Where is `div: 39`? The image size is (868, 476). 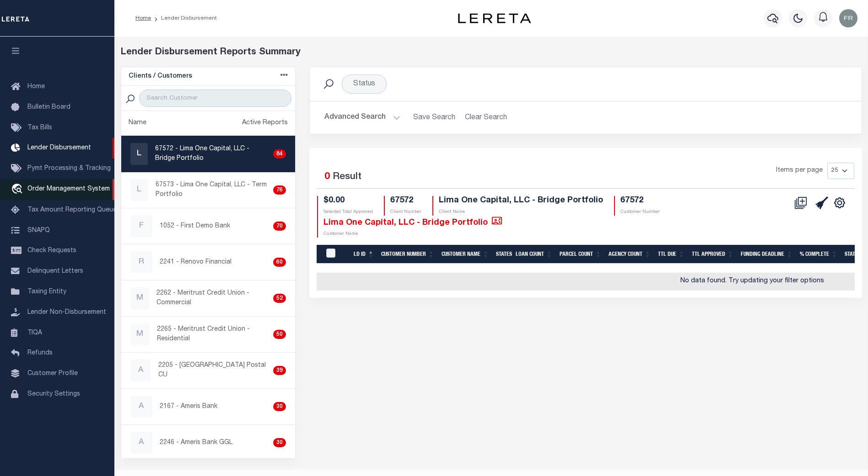
div: 39 is located at coordinates (279, 370).